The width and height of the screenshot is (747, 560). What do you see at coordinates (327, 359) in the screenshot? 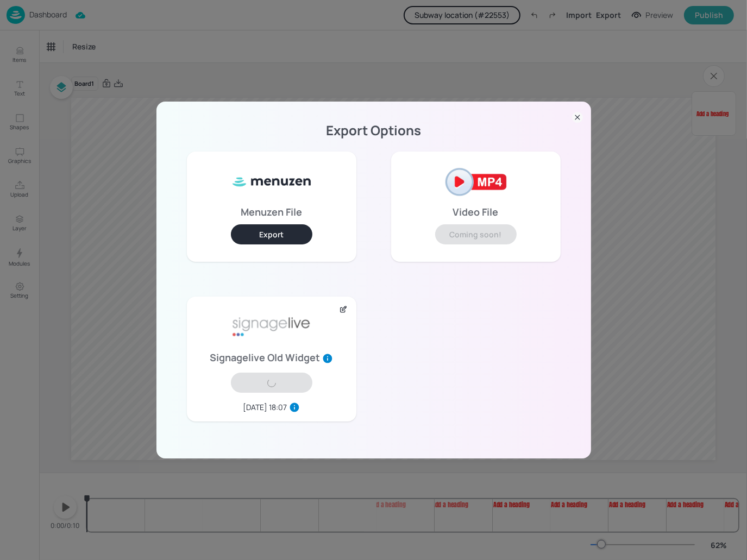
I see `svg: Old widgets support older screen operating systems, but lose out on feature and functionality suc...` at bounding box center [327, 359].